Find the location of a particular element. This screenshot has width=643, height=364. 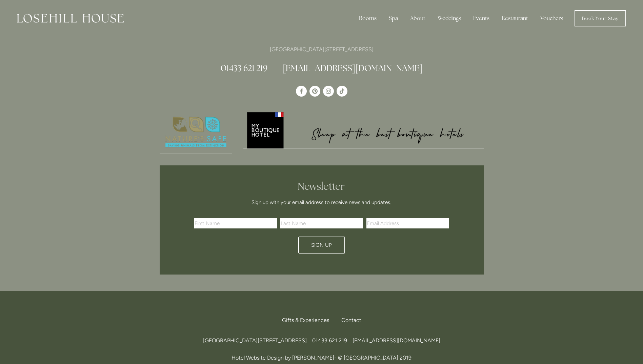

a: Vouchers is located at coordinates (552, 18).